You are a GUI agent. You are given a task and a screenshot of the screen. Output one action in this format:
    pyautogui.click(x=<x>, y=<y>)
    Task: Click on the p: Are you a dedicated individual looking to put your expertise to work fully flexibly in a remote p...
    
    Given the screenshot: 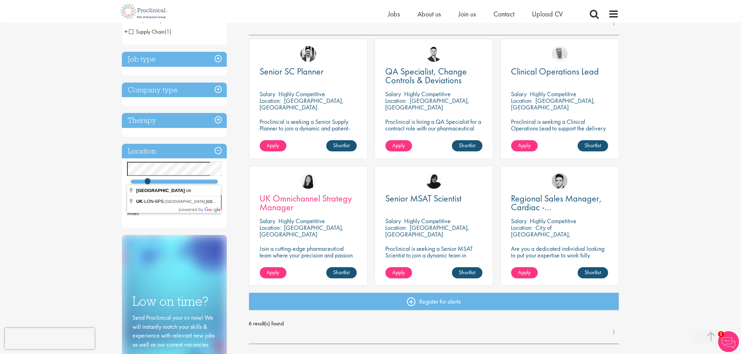 What is the action you would take?
    pyautogui.click(x=560, y=255)
    